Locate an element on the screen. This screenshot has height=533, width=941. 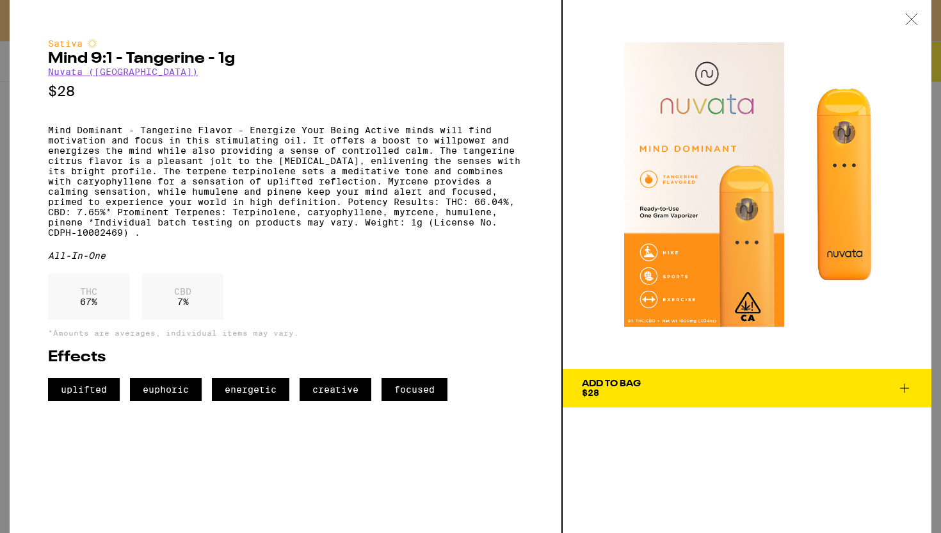
p: $28 is located at coordinates (285, 91).